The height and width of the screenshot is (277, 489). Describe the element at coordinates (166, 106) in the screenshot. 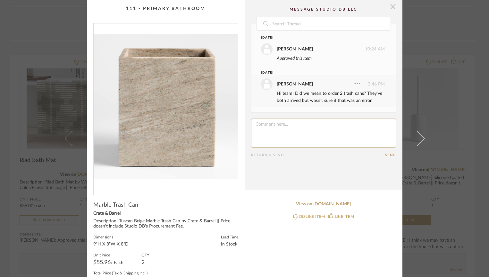

I see `img: e8a7a72c-2b6a-4495-83e1-eecbd49eb23f_1000x1000.jpg` at that location.